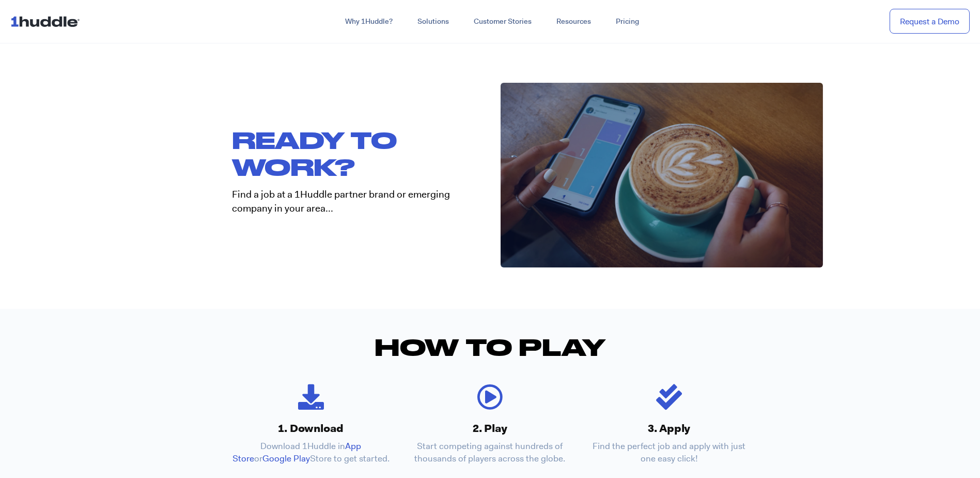  What do you see at coordinates (432, 22) in the screenshot?
I see `a: Solutions` at bounding box center [432, 22].